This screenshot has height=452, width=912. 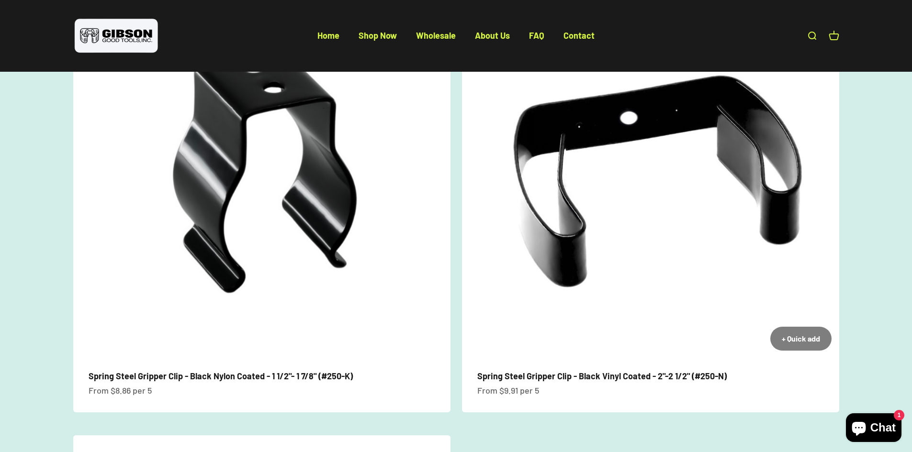 I want to click on a: About Us, so click(x=492, y=35).